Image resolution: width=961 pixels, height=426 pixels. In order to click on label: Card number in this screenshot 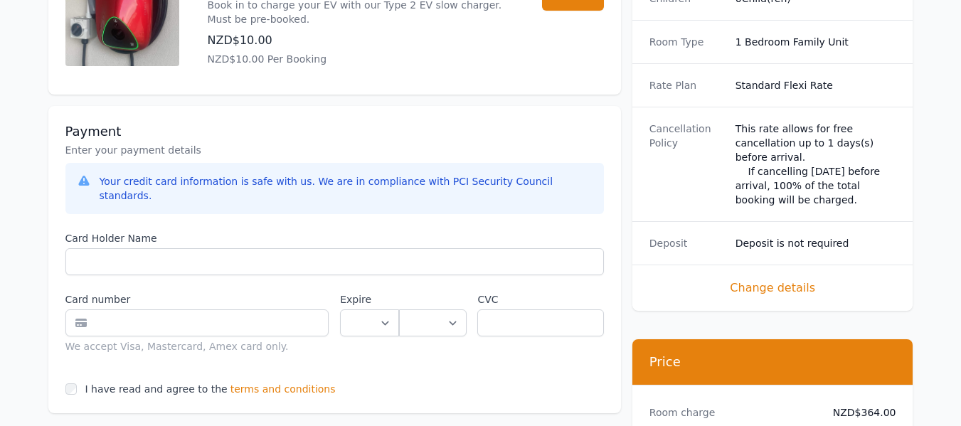, I will do `click(197, 299)`.